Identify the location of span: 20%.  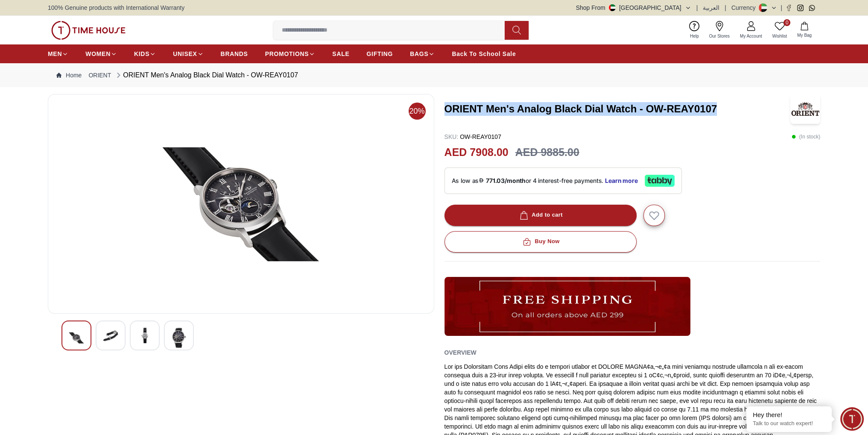
(417, 111).